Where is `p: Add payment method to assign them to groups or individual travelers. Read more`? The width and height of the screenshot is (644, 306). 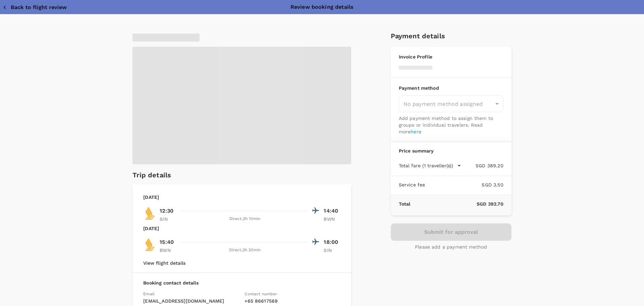 p: Add payment method to assign them to groups or individual travelers. Read more is located at coordinates (451, 125).